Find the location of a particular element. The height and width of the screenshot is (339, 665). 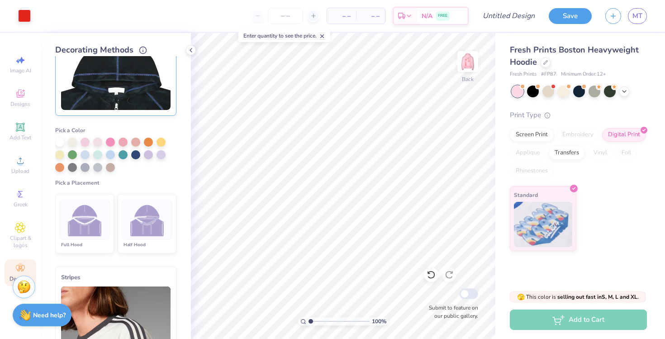

span: Fresh Prints Boston Heavyweight Hoodie is located at coordinates (574, 56).